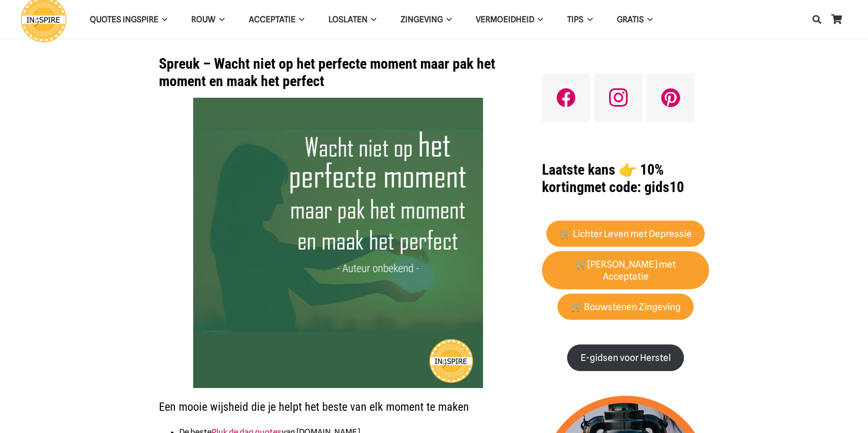 The width and height of the screenshot is (868, 433). What do you see at coordinates (626, 306) in the screenshot?
I see `strong: 🛒 Bouwstenen Zingeving` at bounding box center [626, 306].